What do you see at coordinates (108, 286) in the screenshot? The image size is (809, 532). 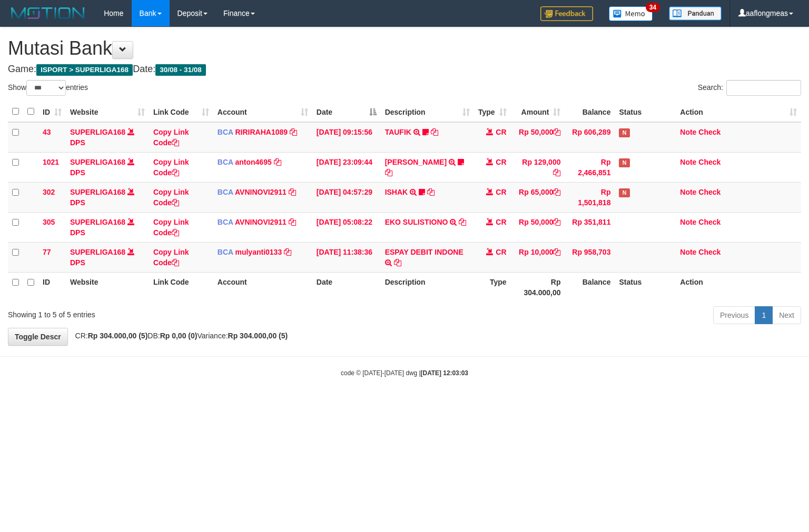 I see `th: Website` at bounding box center [108, 286].